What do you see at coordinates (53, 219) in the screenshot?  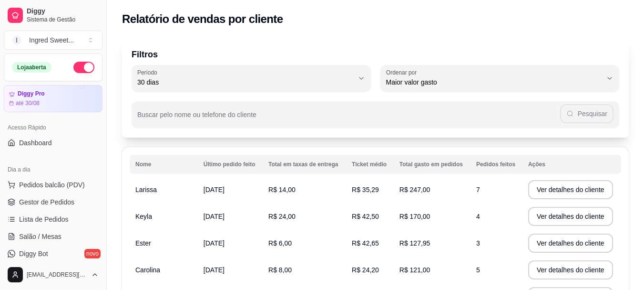 I see `a: Lista de Pedidos` at bounding box center [53, 219].